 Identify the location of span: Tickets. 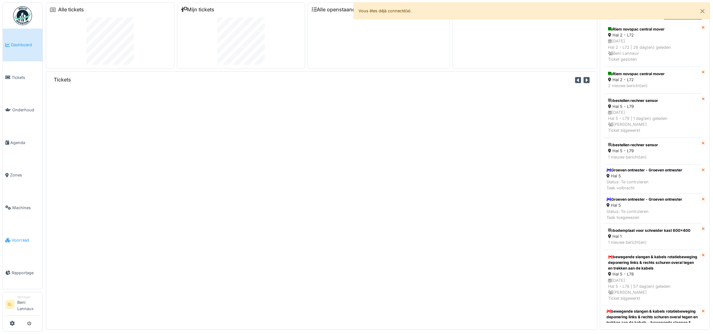
(26, 77).